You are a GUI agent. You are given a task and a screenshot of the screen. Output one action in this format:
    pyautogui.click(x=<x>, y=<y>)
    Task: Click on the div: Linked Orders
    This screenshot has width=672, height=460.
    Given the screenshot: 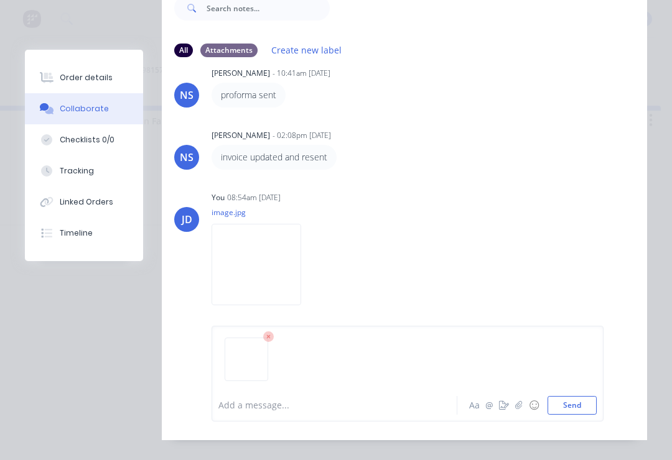 What is the action you would take?
    pyautogui.click(x=86, y=202)
    